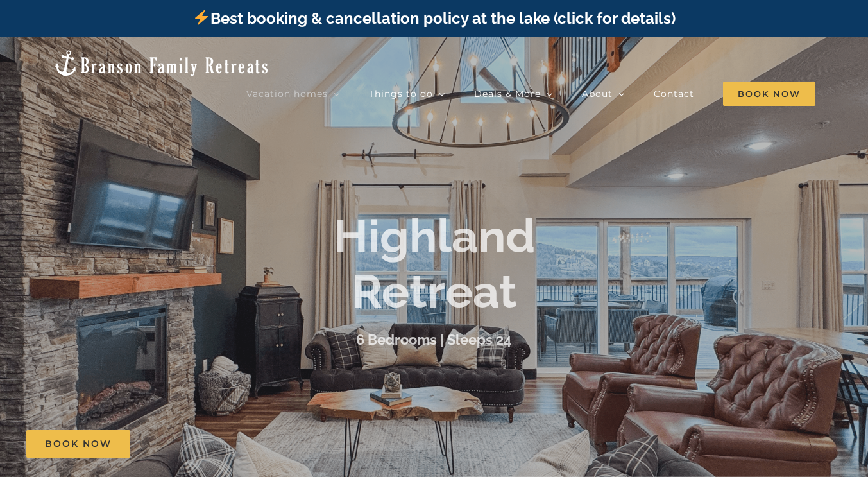 The image size is (868, 477). What do you see at coordinates (434, 18) in the screenshot?
I see `a: Best booking & cancellation policy at the lake (click for details)` at bounding box center [434, 18].